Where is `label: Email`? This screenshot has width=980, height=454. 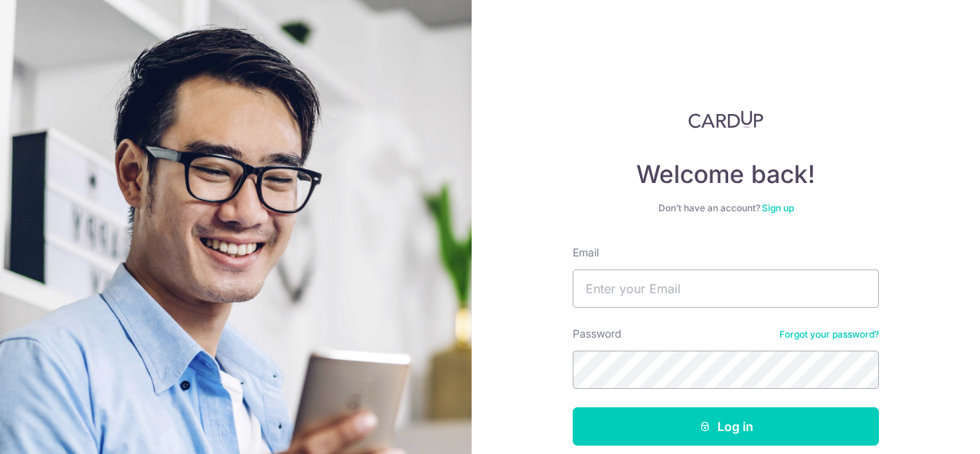
label: Email is located at coordinates (586, 253).